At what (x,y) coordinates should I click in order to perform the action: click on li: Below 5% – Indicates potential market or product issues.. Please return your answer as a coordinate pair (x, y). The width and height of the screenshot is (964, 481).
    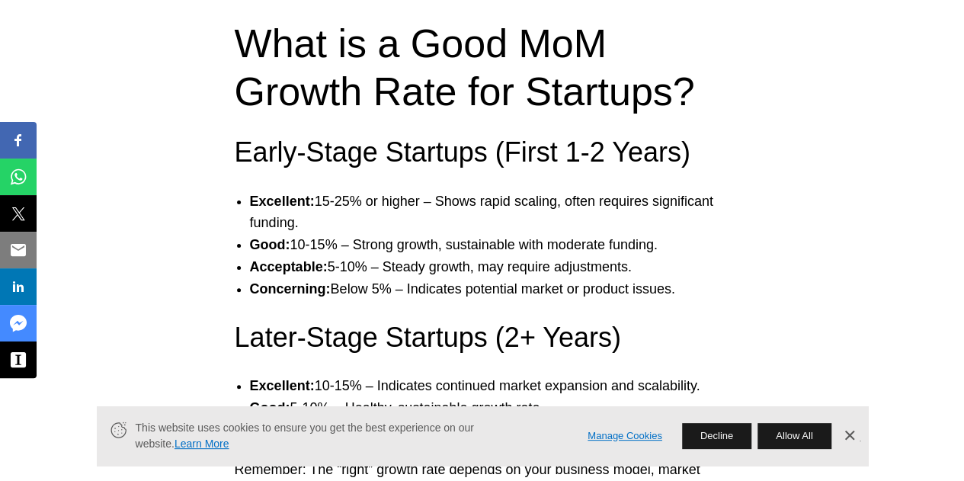
    Looking at the image, I should click on (498, 289).